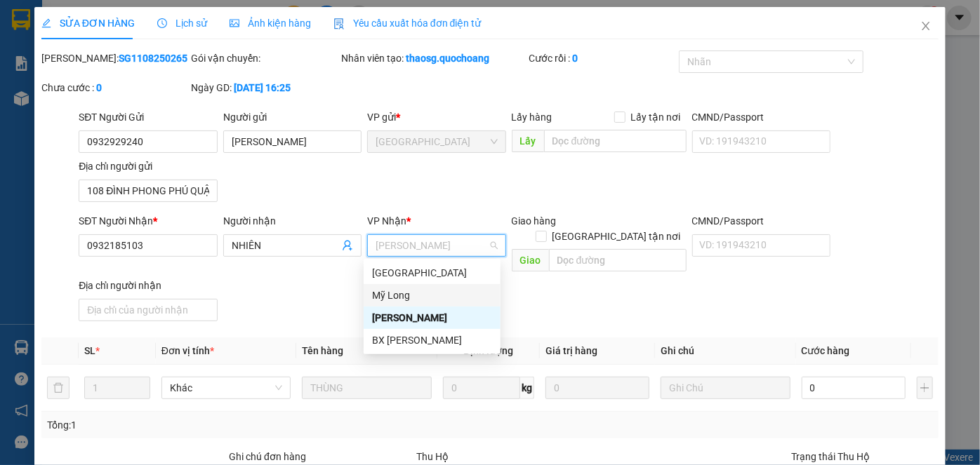  What do you see at coordinates (90, 351) in the screenshot?
I see `span: SL` at bounding box center [90, 351].